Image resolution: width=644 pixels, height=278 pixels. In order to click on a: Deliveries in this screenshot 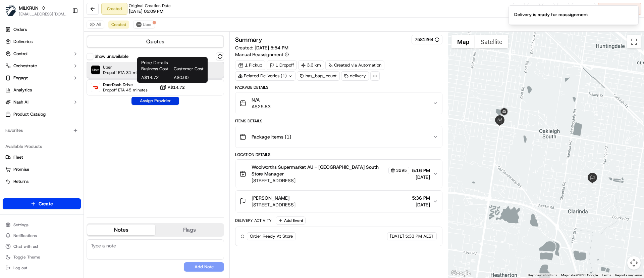, I will do `click(42, 42)`.